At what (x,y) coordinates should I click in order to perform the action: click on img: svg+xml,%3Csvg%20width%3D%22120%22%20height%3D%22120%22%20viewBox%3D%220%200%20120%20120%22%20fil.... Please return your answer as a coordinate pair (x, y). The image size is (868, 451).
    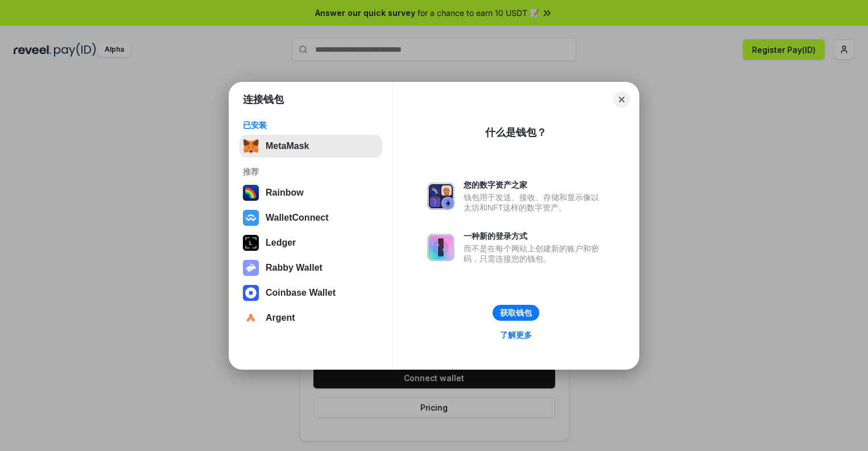
    Looking at the image, I should click on (251, 192).